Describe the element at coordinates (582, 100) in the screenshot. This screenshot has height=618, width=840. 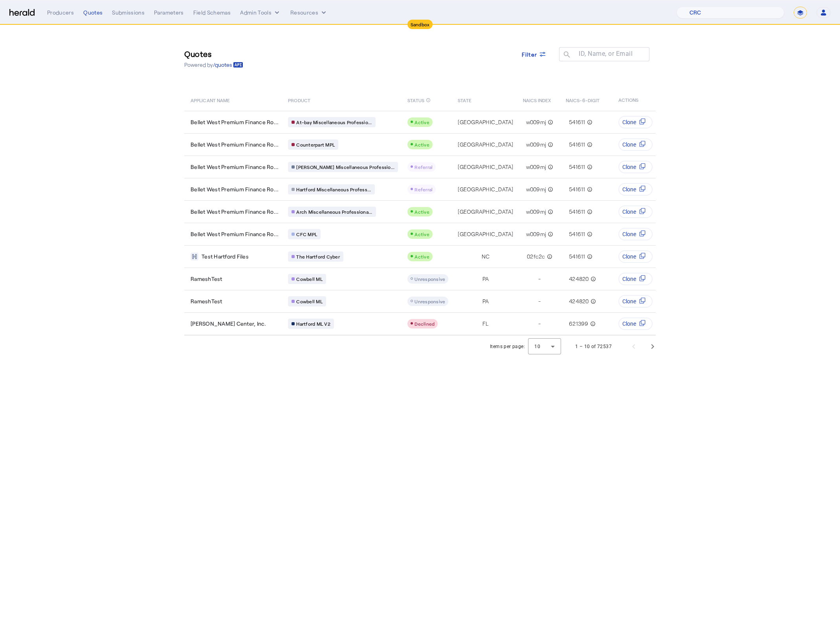
I see `span: NAICS-6-DIGIT` at that location.